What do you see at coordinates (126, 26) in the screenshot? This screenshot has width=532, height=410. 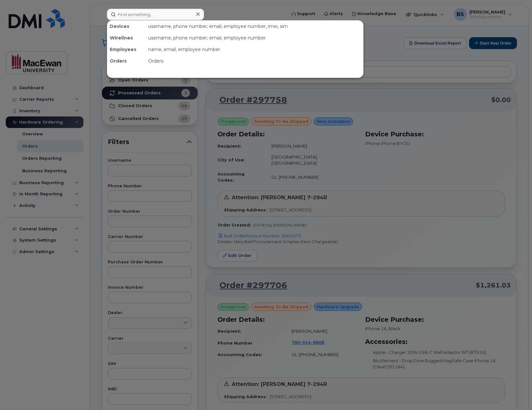 I see `div: Devices` at bounding box center [126, 26].